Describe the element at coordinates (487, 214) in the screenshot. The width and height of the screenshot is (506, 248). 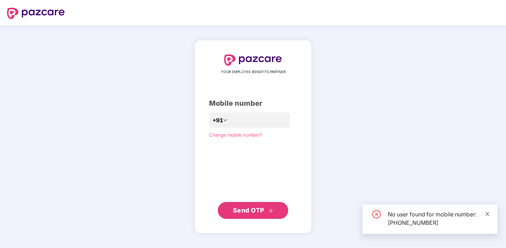
I see `span: close` at that location.